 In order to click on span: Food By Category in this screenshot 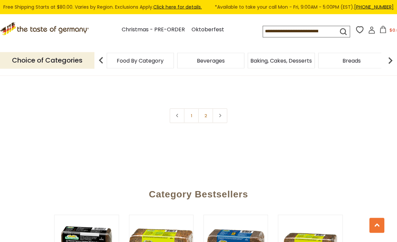, I will do `click(140, 61)`.